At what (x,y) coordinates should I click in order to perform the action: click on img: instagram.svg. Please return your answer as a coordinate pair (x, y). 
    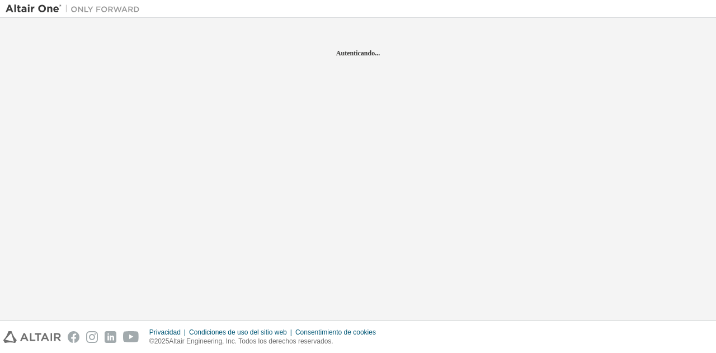
    Looking at the image, I should click on (92, 337).